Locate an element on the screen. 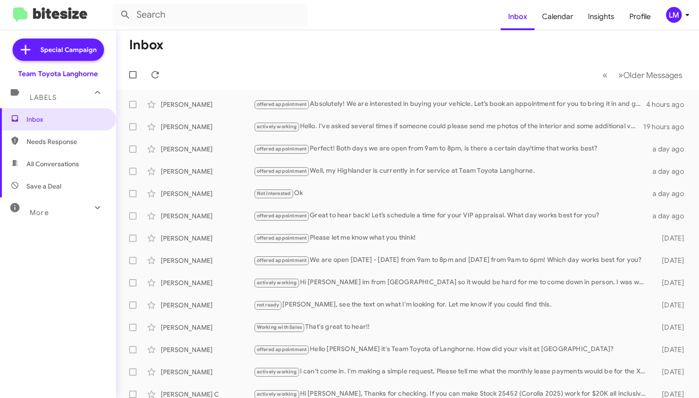 This screenshot has height=398, width=699. span: Special Campaign is located at coordinates (68, 50).